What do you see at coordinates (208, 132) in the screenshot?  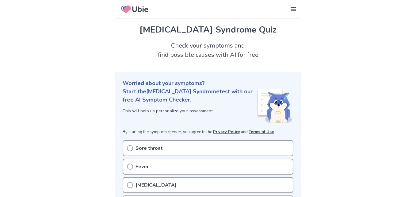 I see `p: By starting the symptom checker, you agree to the and` at bounding box center [208, 132].